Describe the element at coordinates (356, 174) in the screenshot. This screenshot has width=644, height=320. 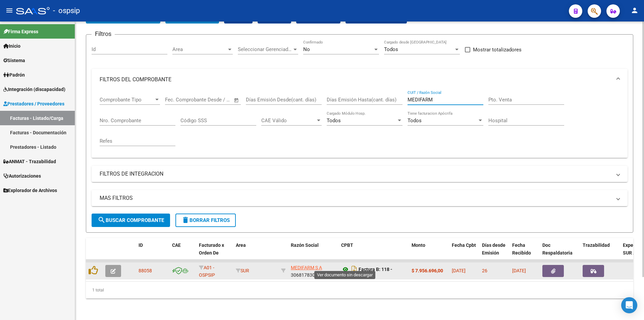
I see `mat-panel-title: FILTROS DE INTEGRACION` at that location.